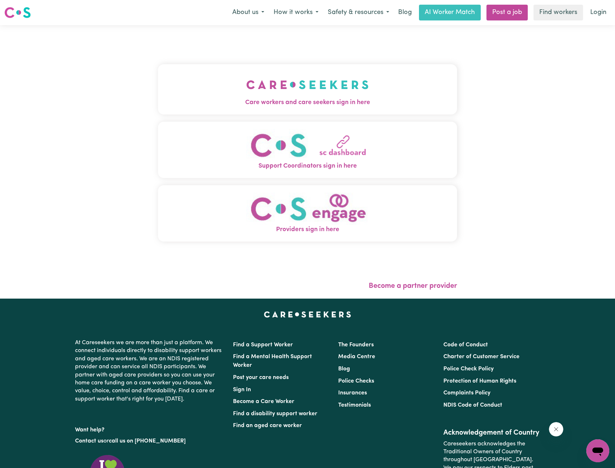 The image size is (615, 468). I want to click on a: Post a job, so click(507, 13).